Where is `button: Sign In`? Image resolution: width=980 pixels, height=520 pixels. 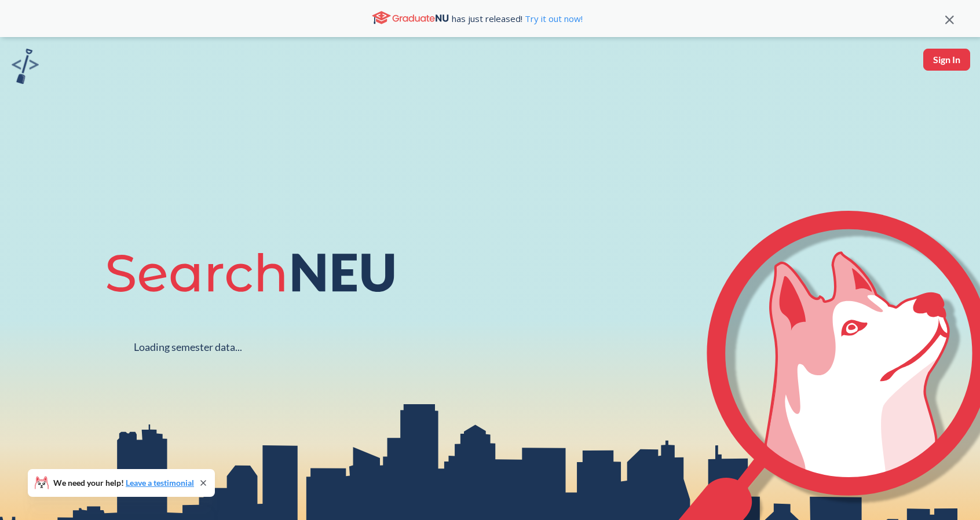
button: Sign In is located at coordinates (946, 60).